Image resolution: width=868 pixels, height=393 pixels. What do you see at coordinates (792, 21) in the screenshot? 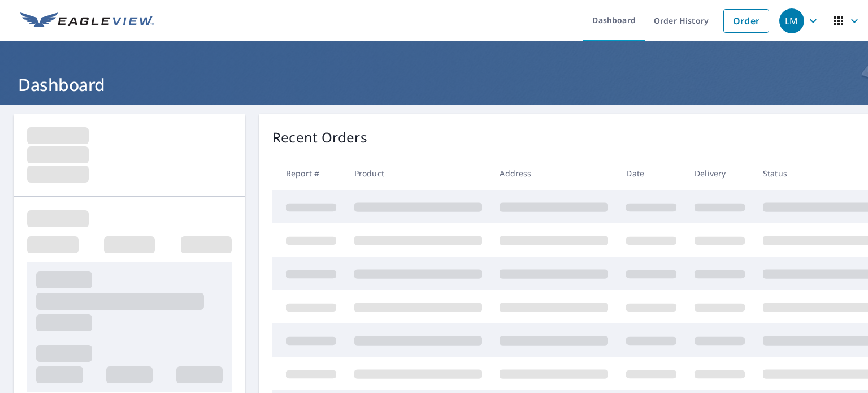
I see `div: LM` at bounding box center [792, 21].